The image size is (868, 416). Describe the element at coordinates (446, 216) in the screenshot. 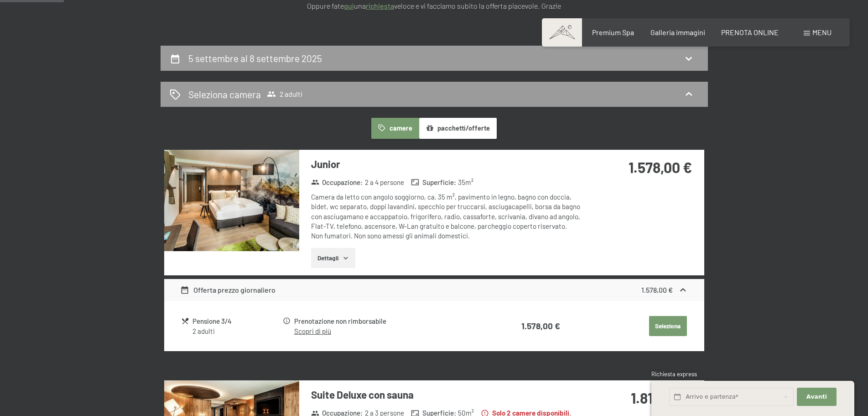

I see `div: Camera da letto con angolo soggiorno, ca. 35 m², pavimento in legno, bagno con doccia, bidet, wc ...` at that location.